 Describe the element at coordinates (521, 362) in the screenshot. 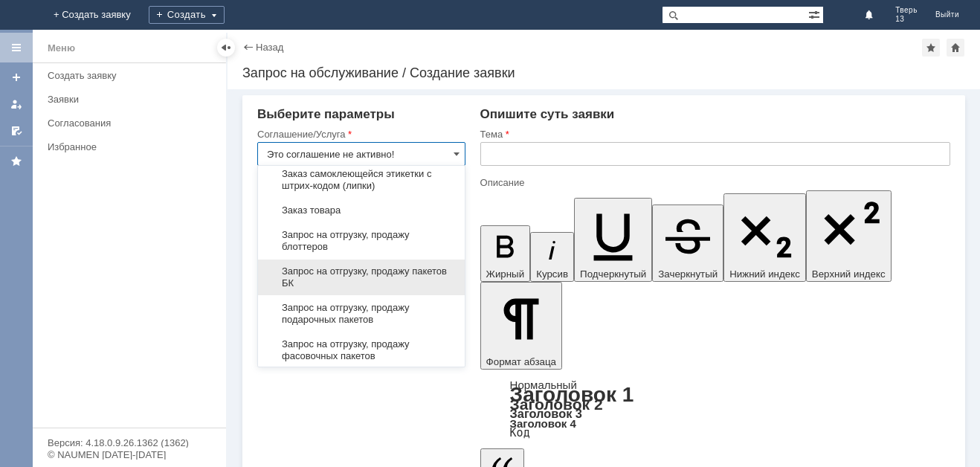

I see `span: Формат абзаца` at that location.